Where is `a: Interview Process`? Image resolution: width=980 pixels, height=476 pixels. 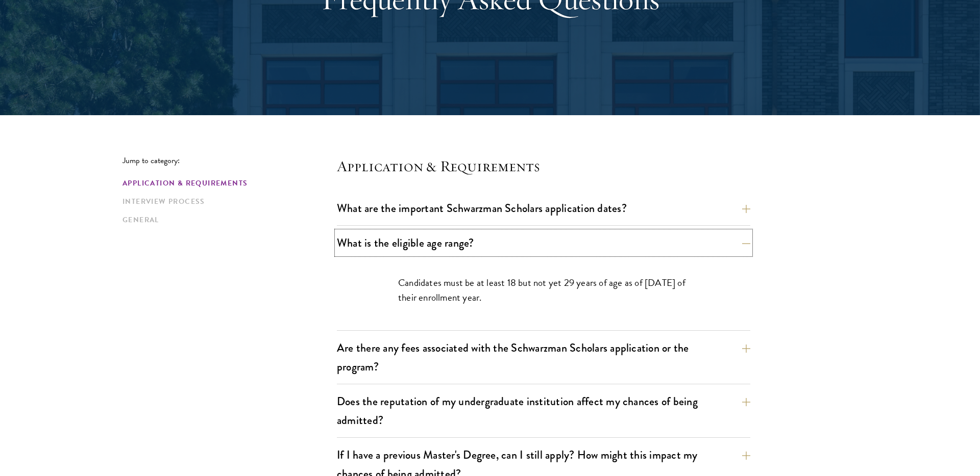
a: Interview Process is located at coordinates (227, 202).